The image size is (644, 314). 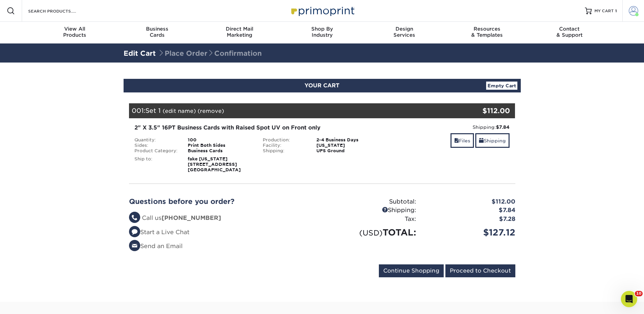 I want to click on a: Start a Live Chat, so click(x=159, y=232).